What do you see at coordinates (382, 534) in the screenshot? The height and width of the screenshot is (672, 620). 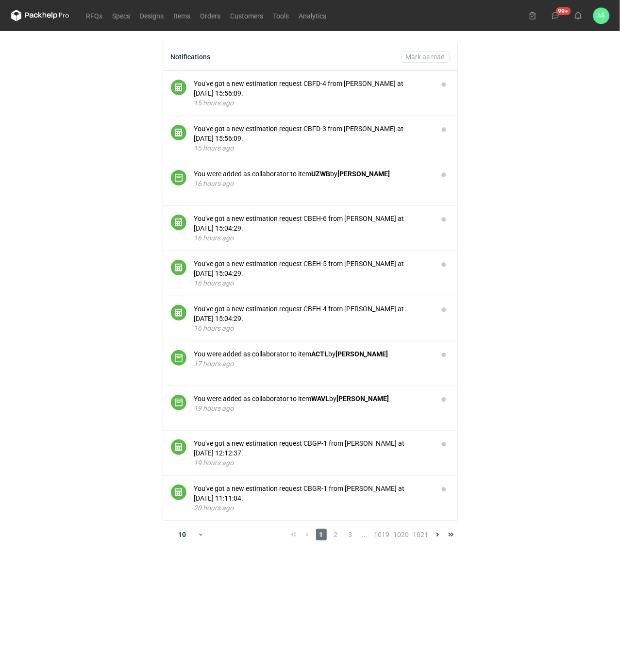 I see `span: 1019` at bounding box center [382, 534].